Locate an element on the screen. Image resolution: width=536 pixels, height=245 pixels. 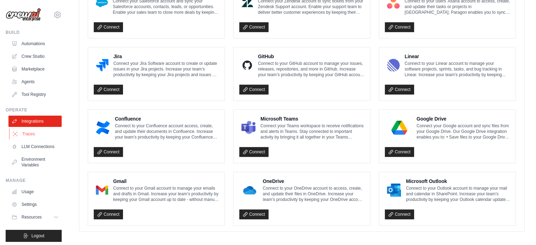
a: Marketplace is located at coordinates (35, 69).